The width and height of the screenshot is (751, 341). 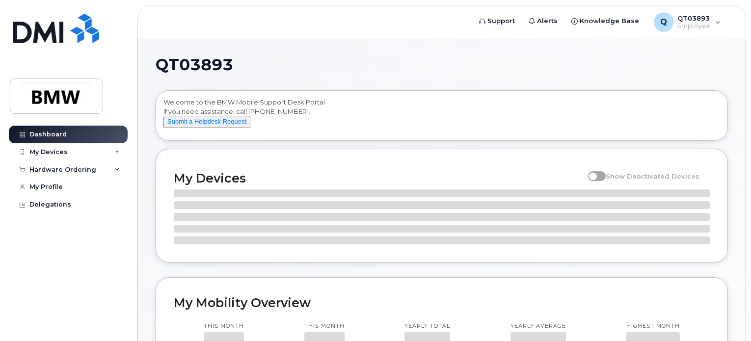 What do you see at coordinates (592, 171) in the screenshot?
I see `input: Show Deactivated Devices` at bounding box center [592, 171].